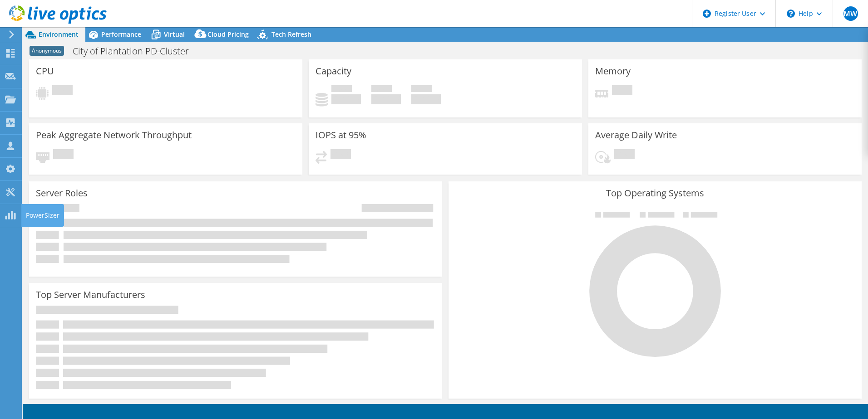 The image size is (868, 419). What do you see at coordinates (341, 135) in the screenshot?
I see `h3: IOPS at 95%` at bounding box center [341, 135].